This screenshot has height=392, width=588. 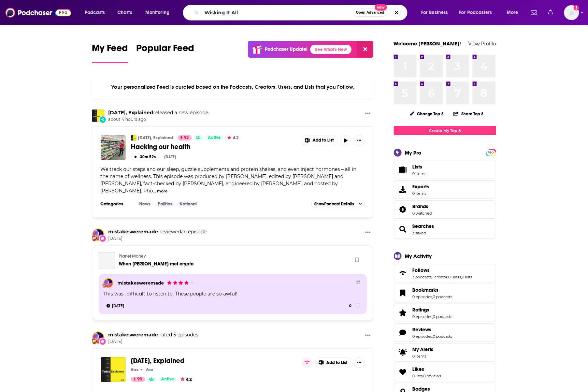 What do you see at coordinates (445, 170) in the screenshot?
I see `a: Lists` at bounding box center [445, 170].